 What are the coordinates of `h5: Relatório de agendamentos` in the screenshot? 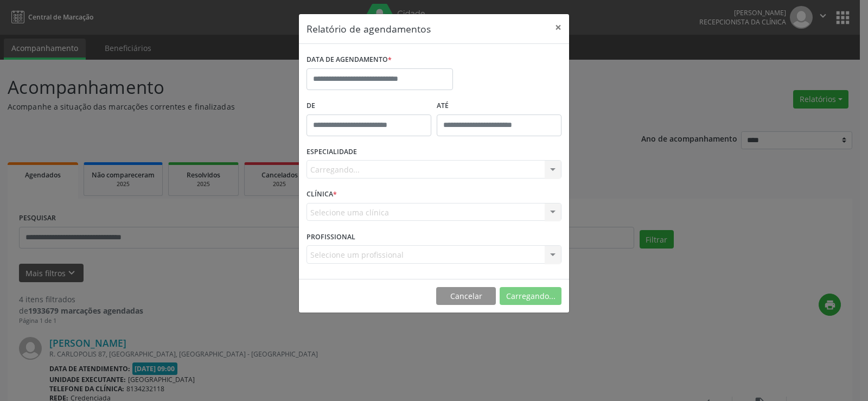 It's located at (368, 29).